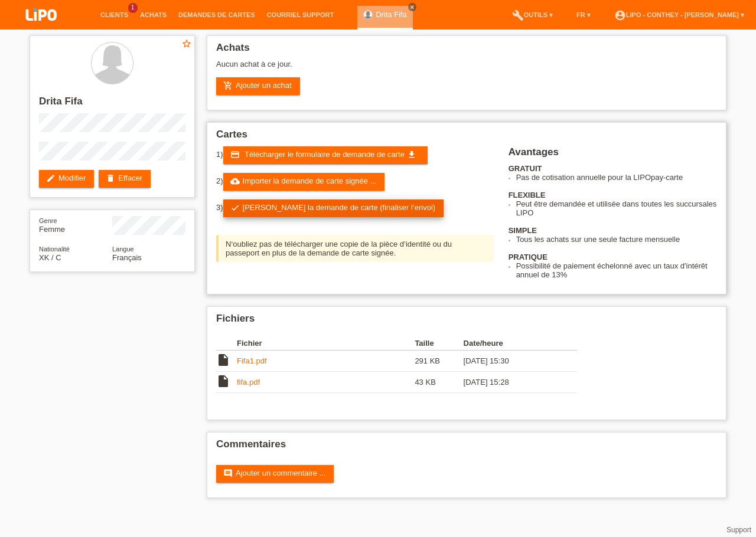 The width and height of the screenshot is (756, 537). I want to click on a: credit_card Télécharger le formulaire de demande de carte get_app, so click(325, 156).